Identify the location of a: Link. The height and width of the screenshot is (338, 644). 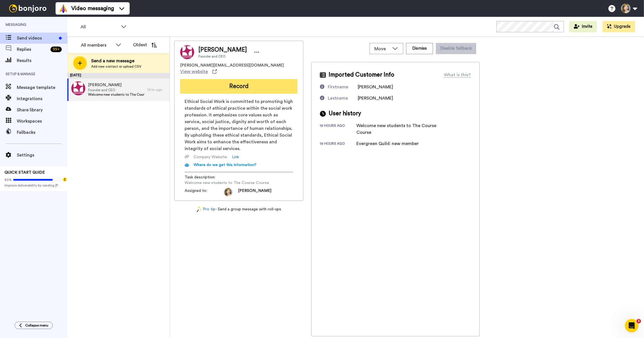
(236, 157).